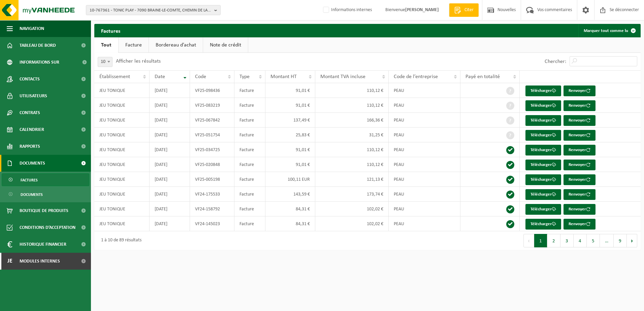 Image resolution: width=644 pixels, height=311 pixels. Describe the element at coordinates (632, 241) in the screenshot. I see `button: Prochain` at that location.